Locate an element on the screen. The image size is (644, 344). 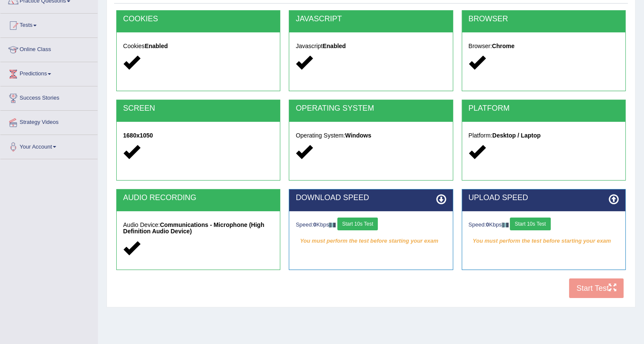
h5: Platform: is located at coordinates (543, 136).